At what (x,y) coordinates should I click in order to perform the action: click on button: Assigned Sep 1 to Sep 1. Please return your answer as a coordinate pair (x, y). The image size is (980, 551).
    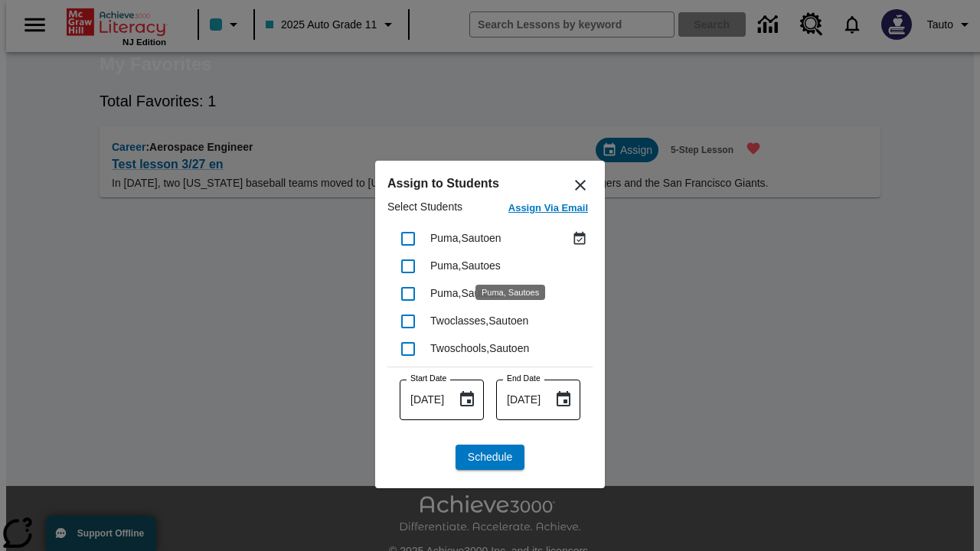
    Looking at the image, I should click on (580, 239).